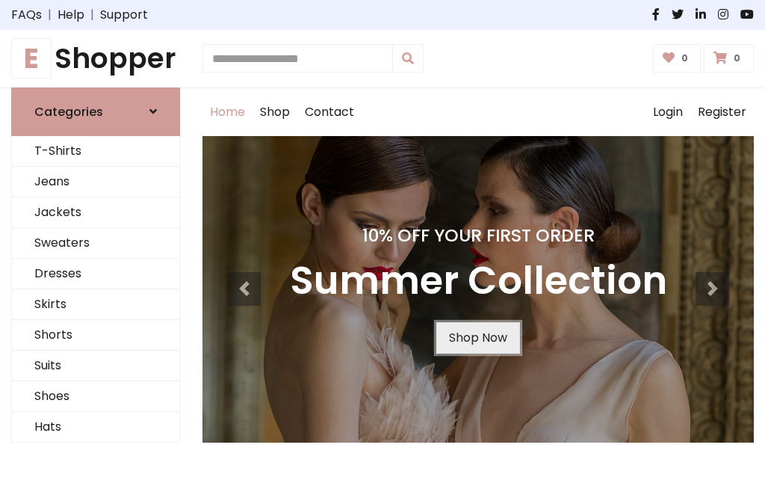 Image resolution: width=765 pixels, height=492 pixels. Describe the element at coordinates (96, 212) in the screenshot. I see `a: Jackets` at that location.